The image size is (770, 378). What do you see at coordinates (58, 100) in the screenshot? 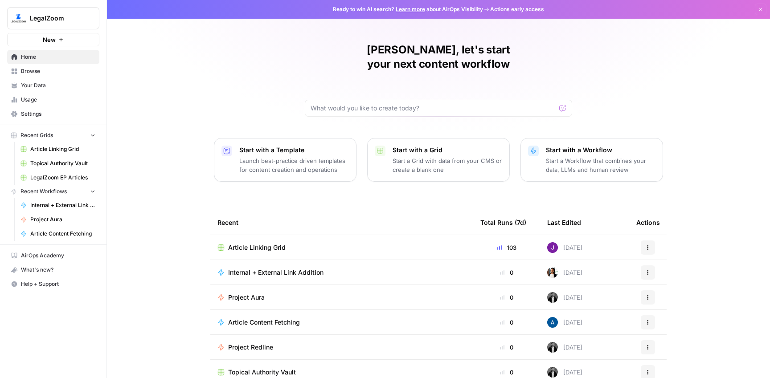
I see `span: Usage` at bounding box center [58, 100].